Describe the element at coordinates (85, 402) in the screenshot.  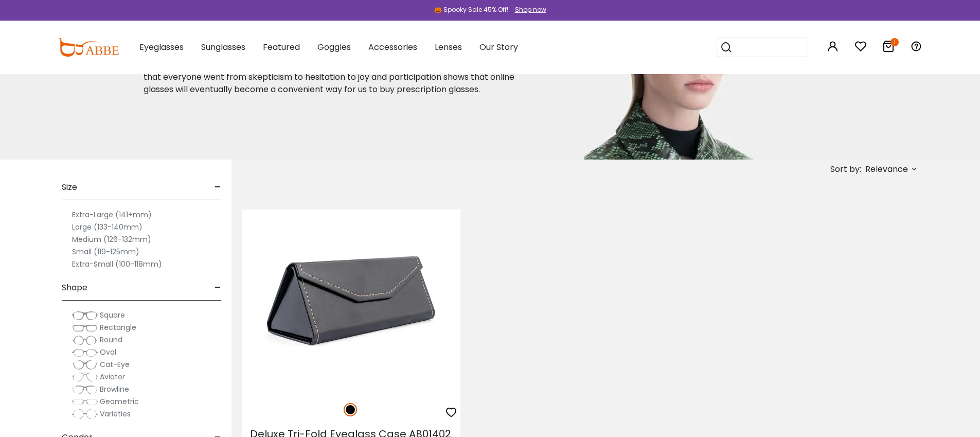
I see `img: Geometric.png` at that location.